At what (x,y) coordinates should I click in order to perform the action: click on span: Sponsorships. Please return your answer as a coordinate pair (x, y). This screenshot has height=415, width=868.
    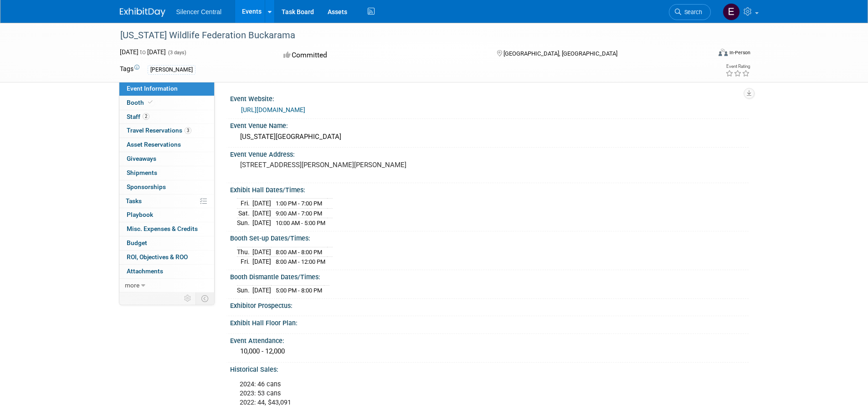
    Looking at the image, I should click on (146, 187).